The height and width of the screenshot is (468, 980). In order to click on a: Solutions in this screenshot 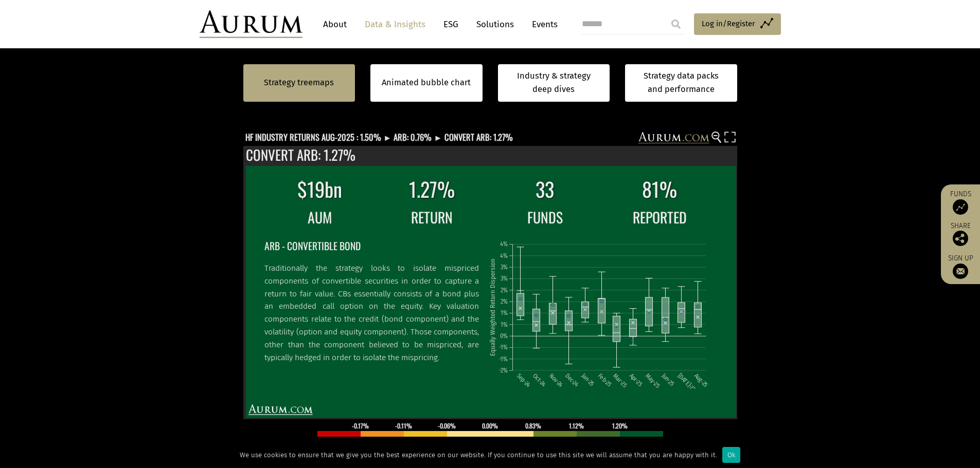, I will do `click(495, 24)`.